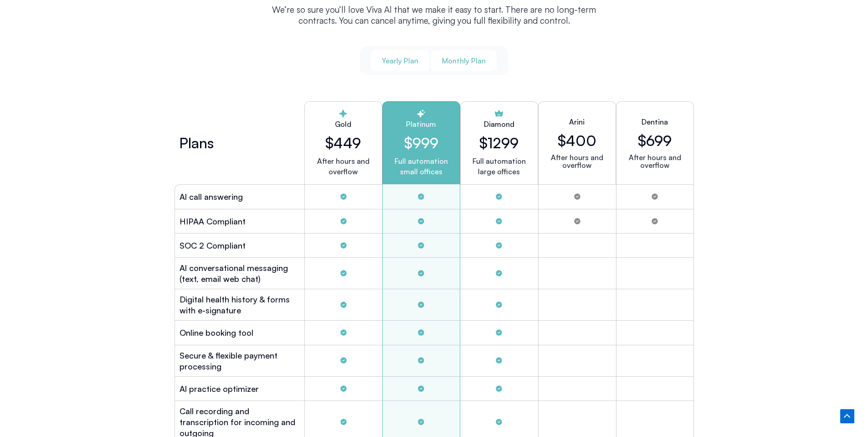 This screenshot has height=437, width=868. What do you see at coordinates (343, 124) in the screenshot?
I see `h2: Gold` at bounding box center [343, 124].